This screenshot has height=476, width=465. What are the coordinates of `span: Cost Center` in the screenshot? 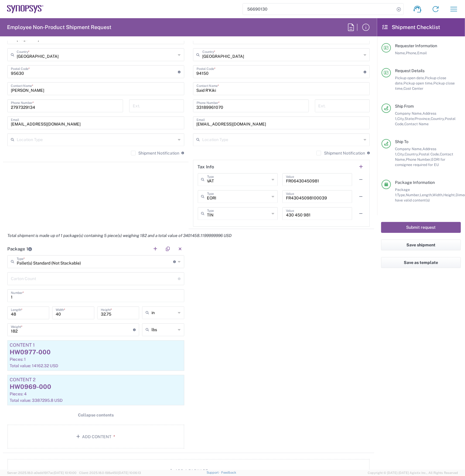 It's located at (413, 88).